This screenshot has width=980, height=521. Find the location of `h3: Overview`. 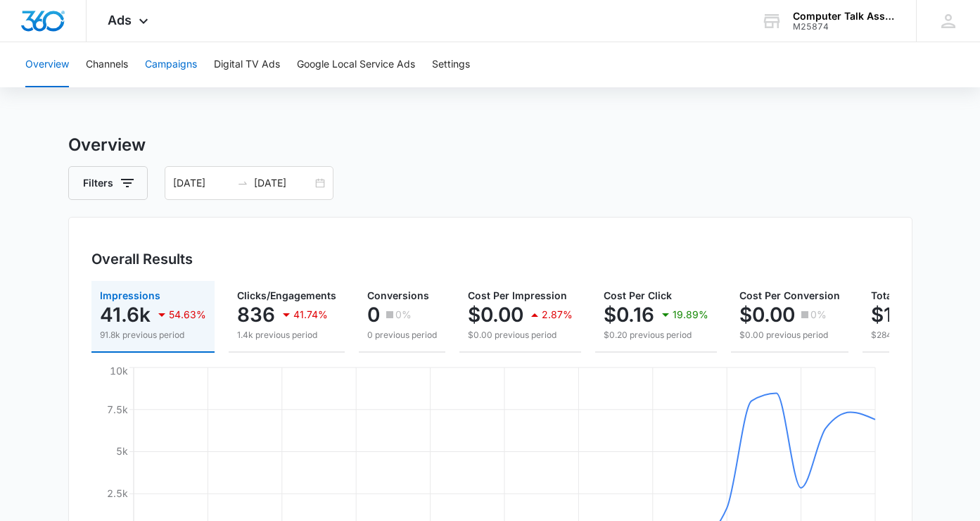

h3: Overview is located at coordinates (490, 145).